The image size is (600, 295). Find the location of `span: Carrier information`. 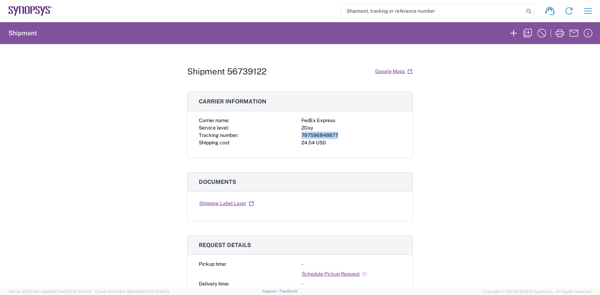

span: Carrier information is located at coordinates (233, 101).